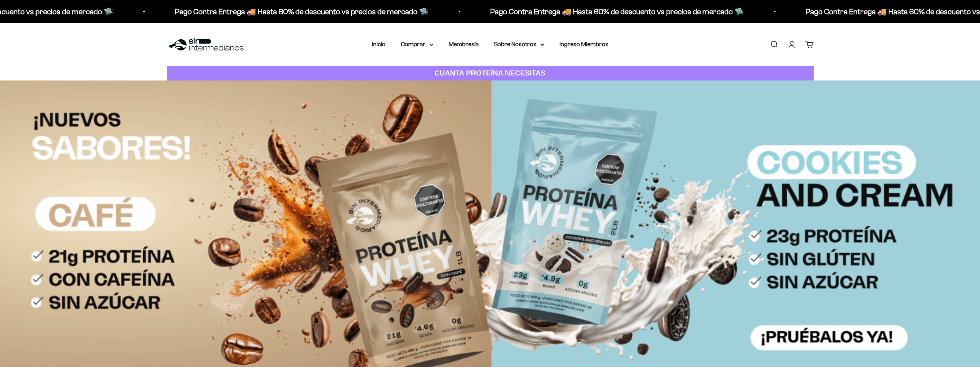 The image size is (980, 367). I want to click on a: CUANTA PROTEÍNA NECESITAS, so click(490, 73).